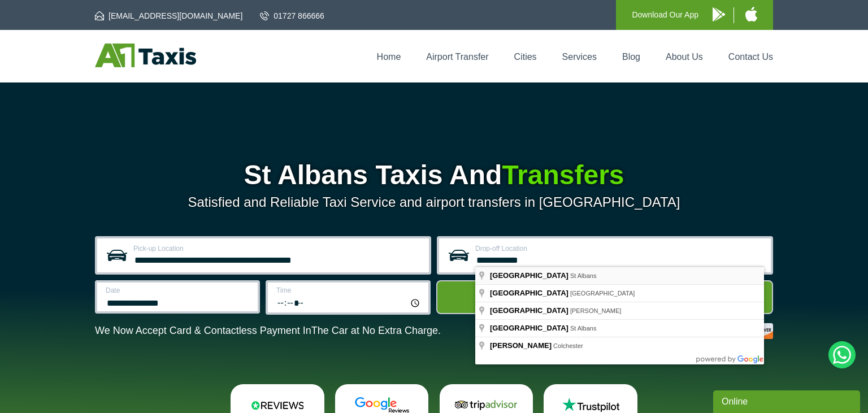  I want to click on label: Time, so click(349, 291).